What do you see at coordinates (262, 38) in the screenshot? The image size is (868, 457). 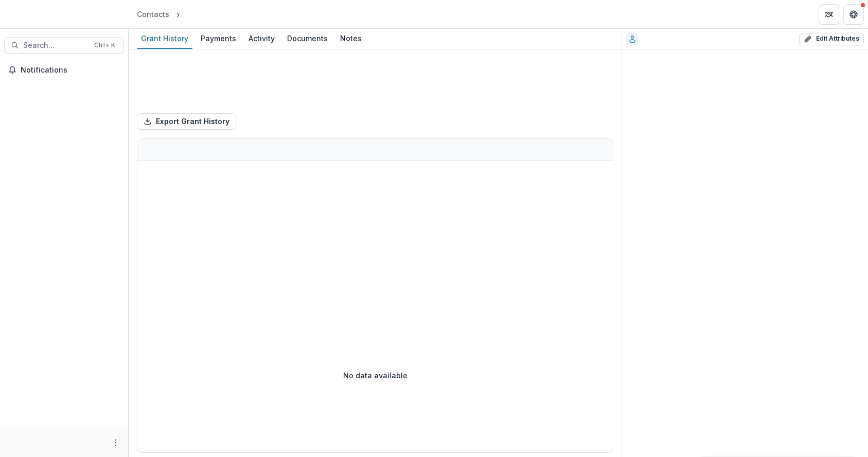 I see `div: Activity` at bounding box center [262, 38].